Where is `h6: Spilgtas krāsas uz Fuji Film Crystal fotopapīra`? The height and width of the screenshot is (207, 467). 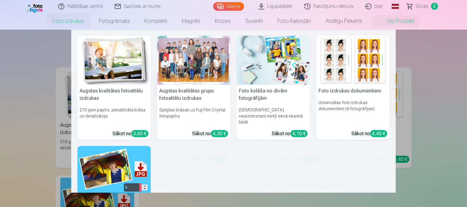 h6: Spilgtas krāsas uz Fuji Film Crystal fotopapīra is located at coordinates (194, 116).